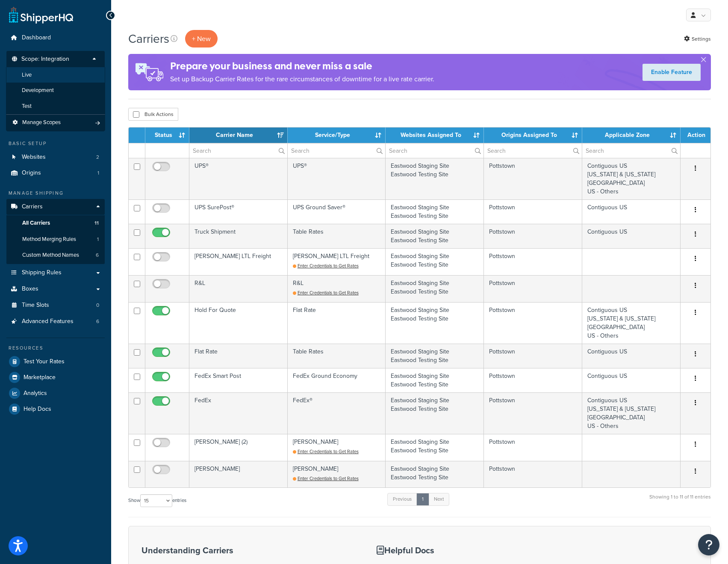 The image size is (728, 564). What do you see at coordinates (337, 380) in the screenshot?
I see `td: FedEx Ground Economy` at bounding box center [337, 380].